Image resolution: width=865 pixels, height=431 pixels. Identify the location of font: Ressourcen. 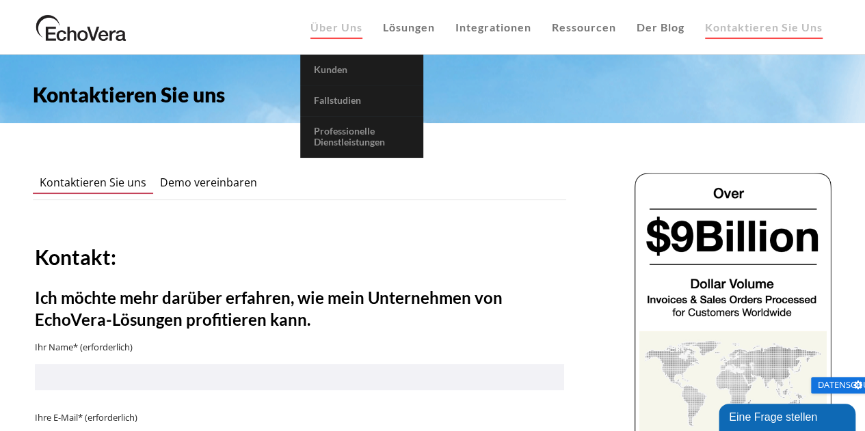
(584, 27).